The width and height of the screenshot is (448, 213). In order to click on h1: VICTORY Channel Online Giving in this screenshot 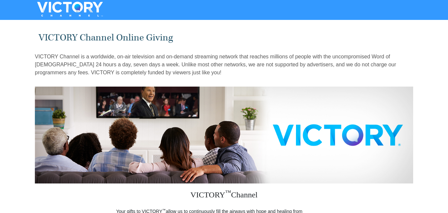, I will do `click(224, 37)`.